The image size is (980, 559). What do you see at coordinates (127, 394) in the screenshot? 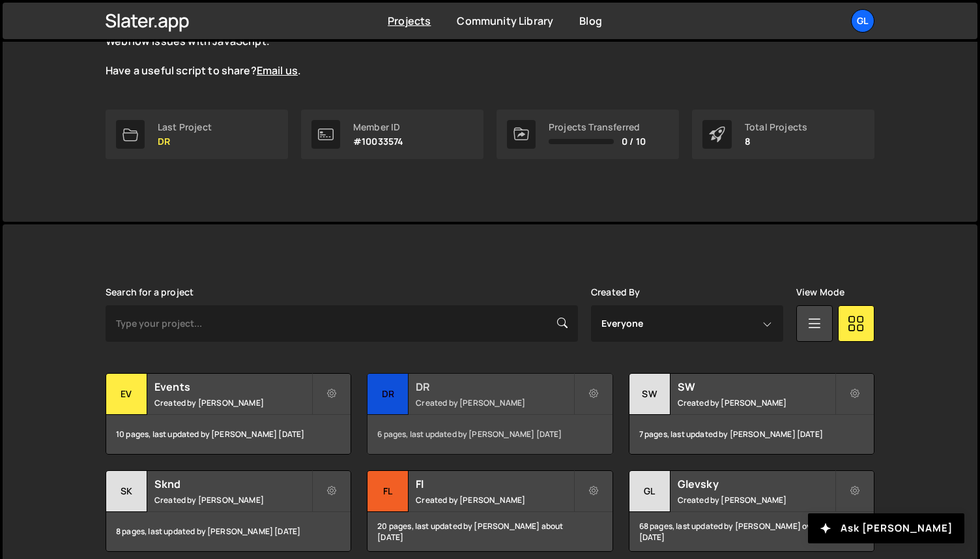
I see `div: Ev` at bounding box center [127, 394].